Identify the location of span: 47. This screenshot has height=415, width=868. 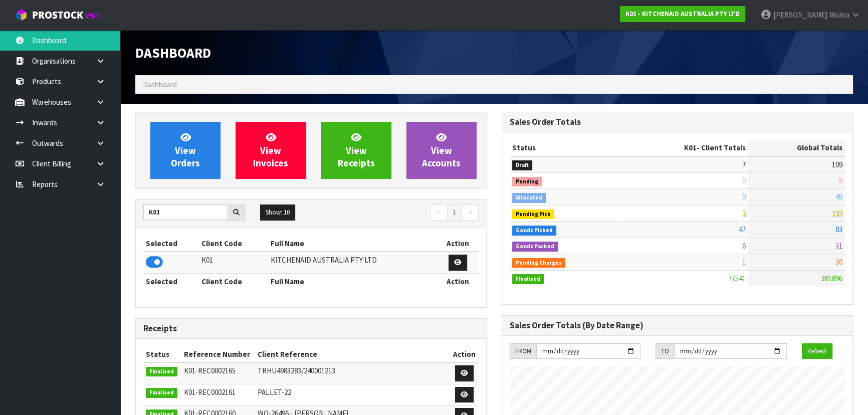
(742, 229).